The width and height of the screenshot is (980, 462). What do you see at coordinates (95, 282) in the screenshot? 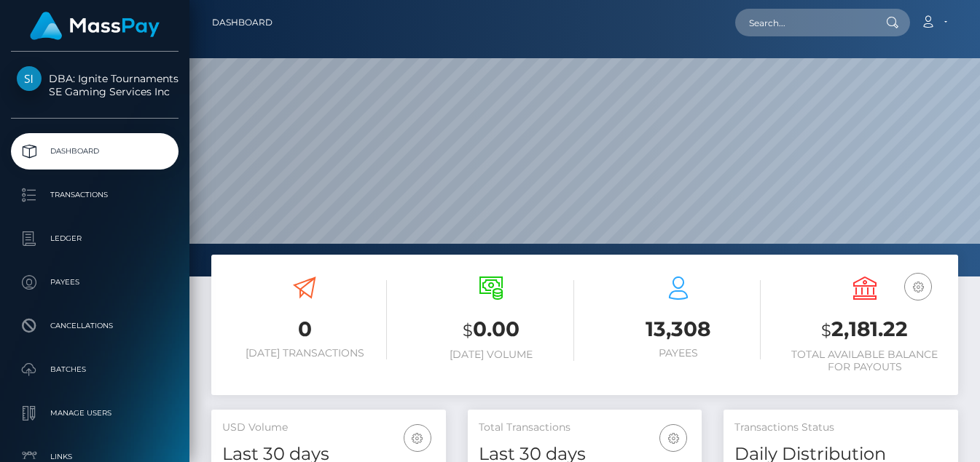
I see `a: Payees` at bounding box center [95, 282].